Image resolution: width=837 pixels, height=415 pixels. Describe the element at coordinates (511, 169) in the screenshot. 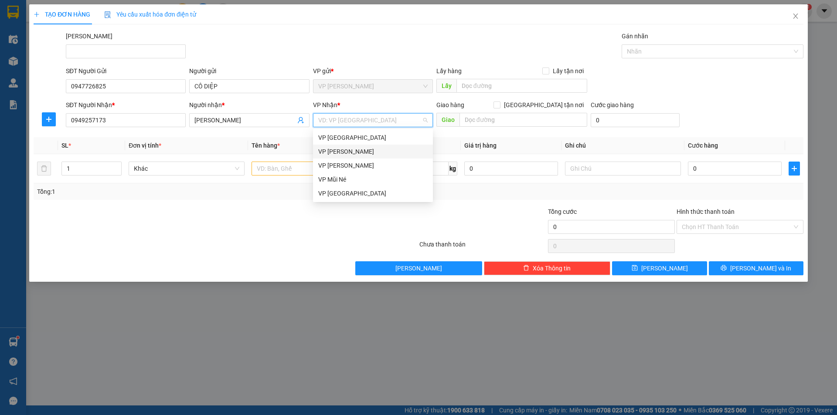

I see `input: 0` at that location.